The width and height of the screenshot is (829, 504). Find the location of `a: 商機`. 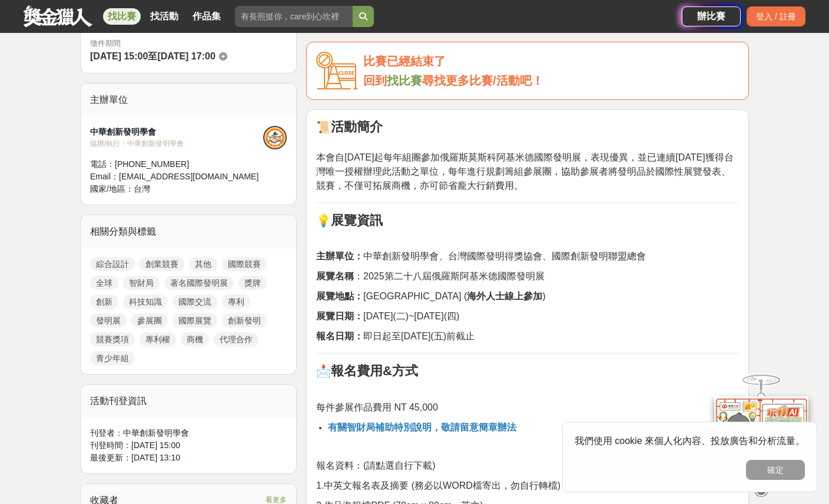

a: 商機 is located at coordinates (195, 339).